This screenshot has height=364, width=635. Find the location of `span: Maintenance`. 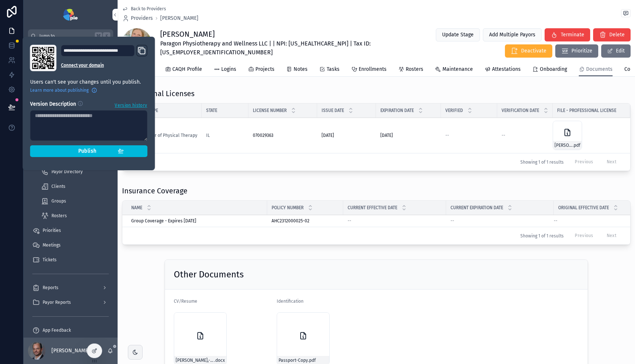

span: Maintenance is located at coordinates (458, 70).